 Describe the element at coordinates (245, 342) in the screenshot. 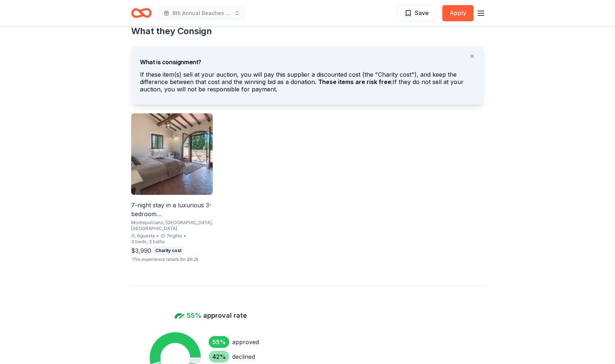

I see `div: approved` at that location.